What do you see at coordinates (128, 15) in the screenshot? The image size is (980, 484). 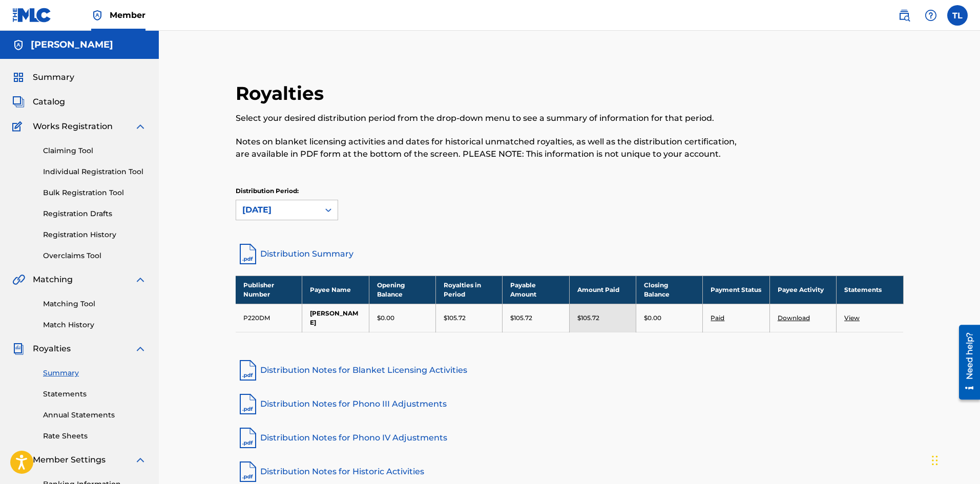 I see `span: Member` at bounding box center [128, 15].